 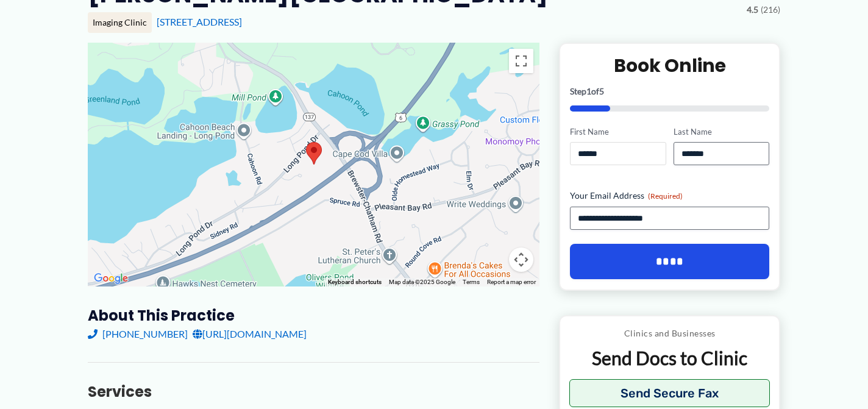 What do you see at coordinates (111, 278) in the screenshot?
I see `a: Open this area in Google Maps (opens a new window)` at bounding box center [111, 278].